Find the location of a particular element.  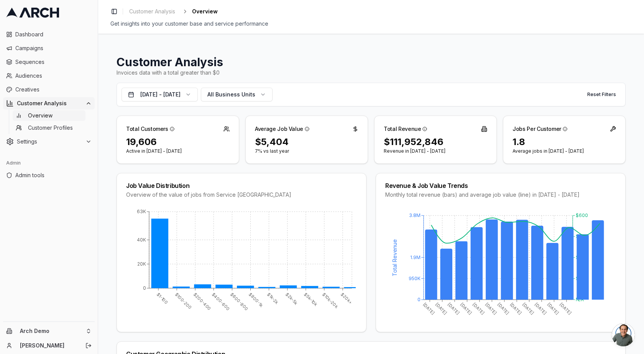

tspan: Total Revenue is located at coordinates (394, 258).